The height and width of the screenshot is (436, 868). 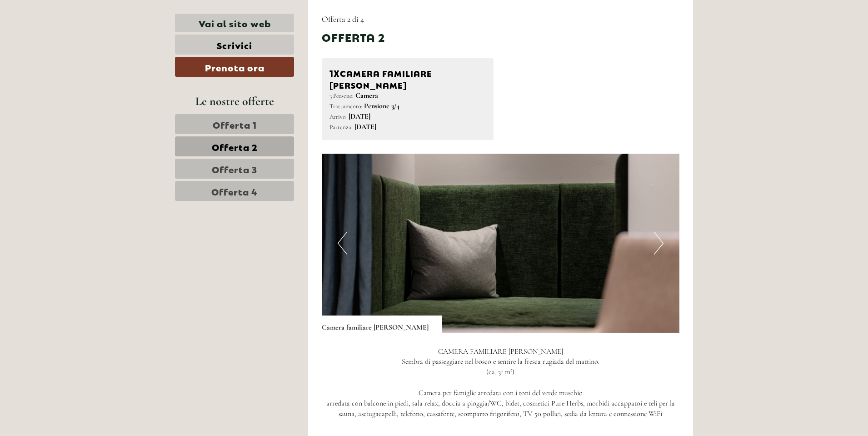 I want to click on small: Trattamento:, so click(x=346, y=106).